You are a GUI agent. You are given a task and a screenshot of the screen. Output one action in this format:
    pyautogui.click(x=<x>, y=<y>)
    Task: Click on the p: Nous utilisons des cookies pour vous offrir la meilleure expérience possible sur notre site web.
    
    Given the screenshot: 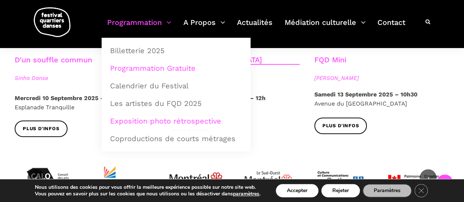 What is the action you would take?
    pyautogui.click(x=147, y=187)
    